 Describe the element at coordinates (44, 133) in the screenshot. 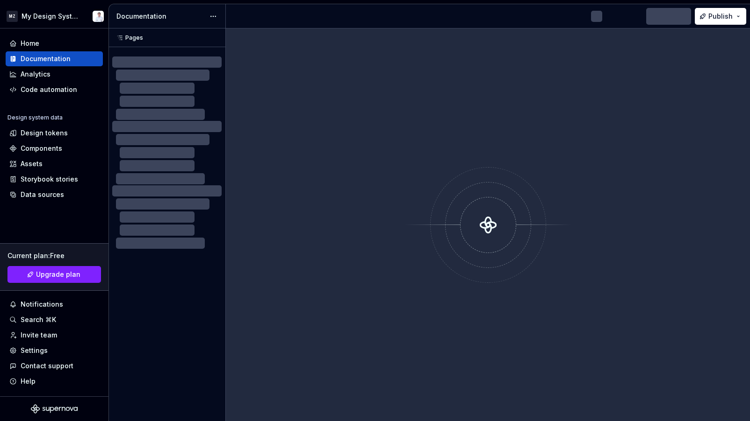

I see `div: Design tokens` at that location.